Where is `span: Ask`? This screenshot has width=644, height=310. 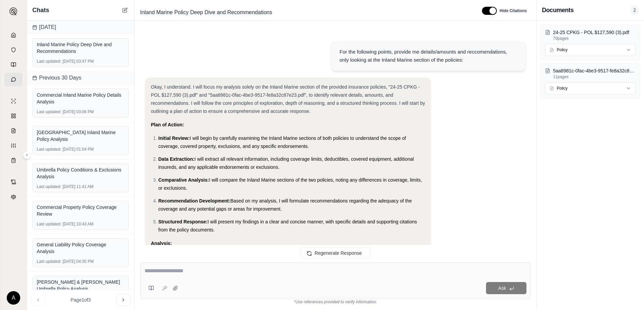
span: Ask is located at coordinates (502, 288).